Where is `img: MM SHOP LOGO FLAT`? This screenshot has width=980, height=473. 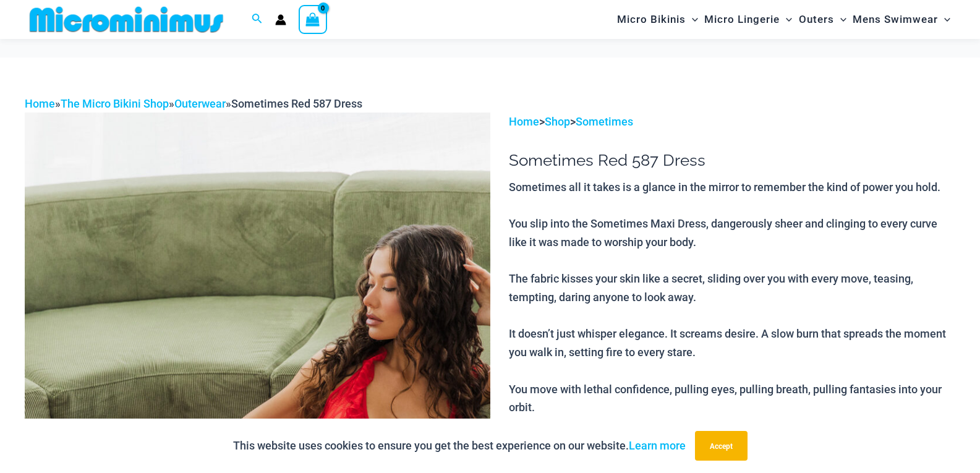 img: MM SHOP LOGO FLAT is located at coordinates (126, 19).